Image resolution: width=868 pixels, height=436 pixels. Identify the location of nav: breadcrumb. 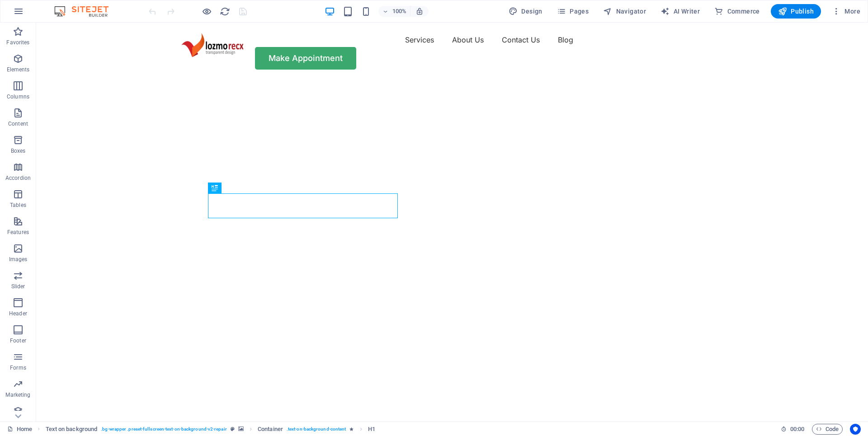
(210, 430).